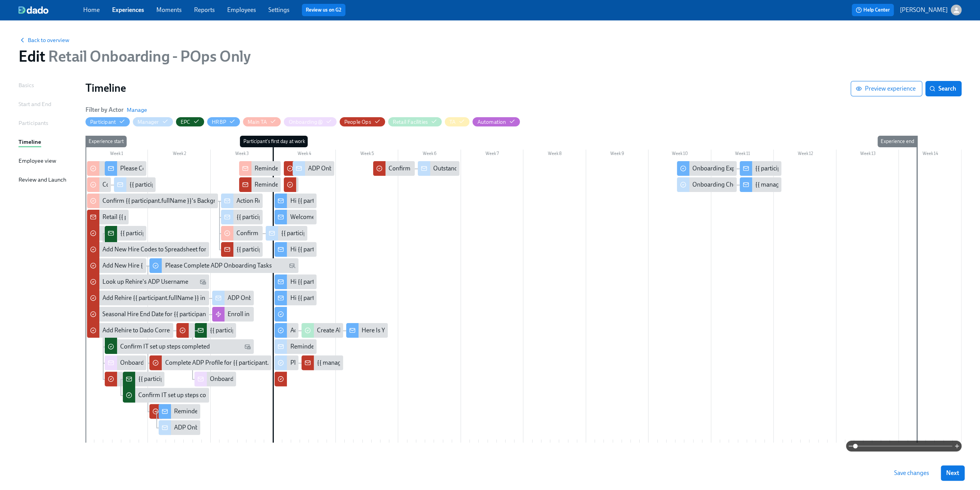 This screenshot has height=490, width=980. Describe the element at coordinates (492, 155) in the screenshot. I see `div: Week 7` at that location.